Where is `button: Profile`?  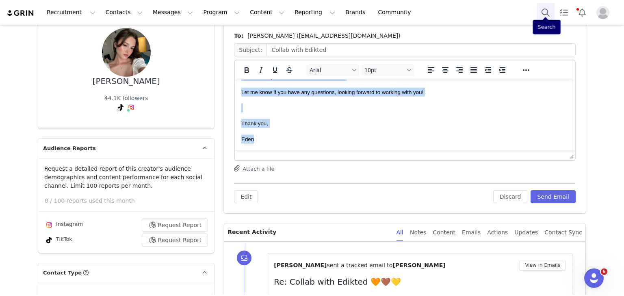
button: Profile is located at coordinates (604, 13).